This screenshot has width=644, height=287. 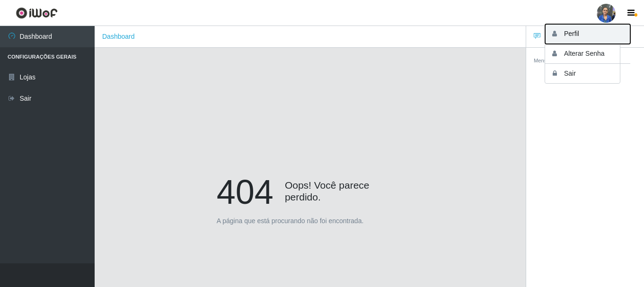 What do you see at coordinates (588, 34) in the screenshot?
I see `button: Perfil` at bounding box center [588, 34].